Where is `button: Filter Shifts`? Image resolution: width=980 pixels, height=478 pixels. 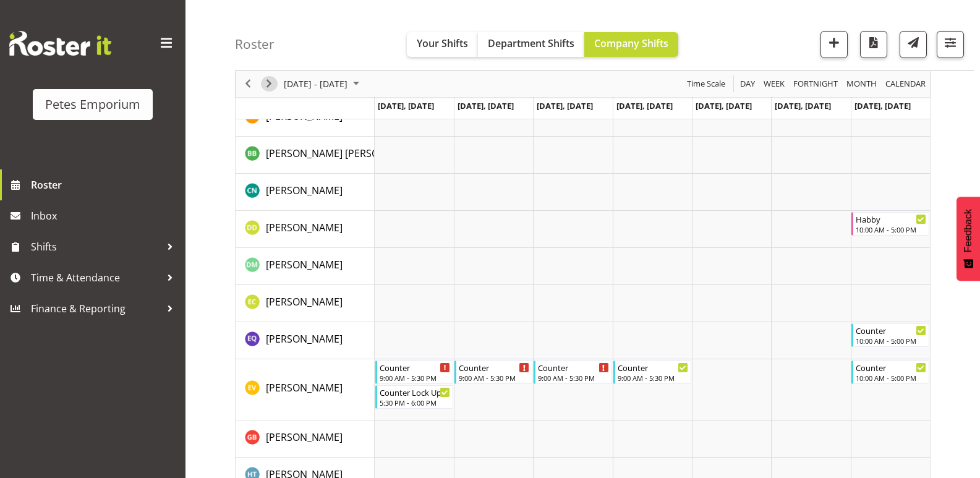
button: Filter Shifts is located at coordinates (951, 44).